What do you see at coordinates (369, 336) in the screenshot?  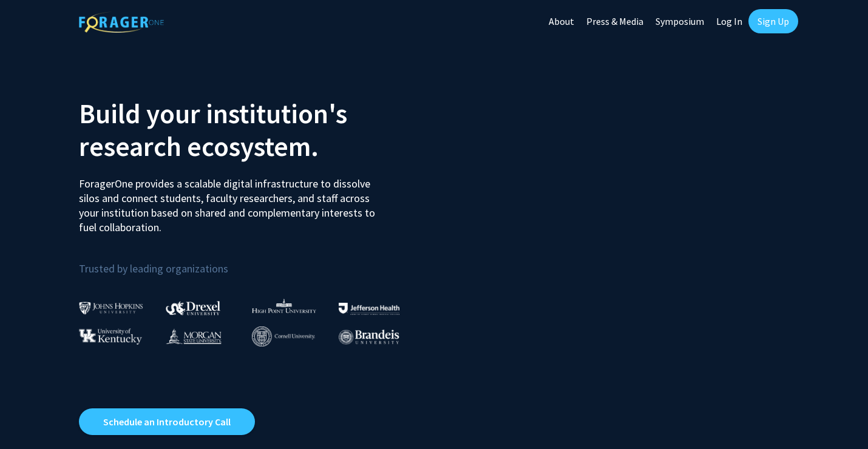 I see `img: Brandeis University` at bounding box center [369, 336].